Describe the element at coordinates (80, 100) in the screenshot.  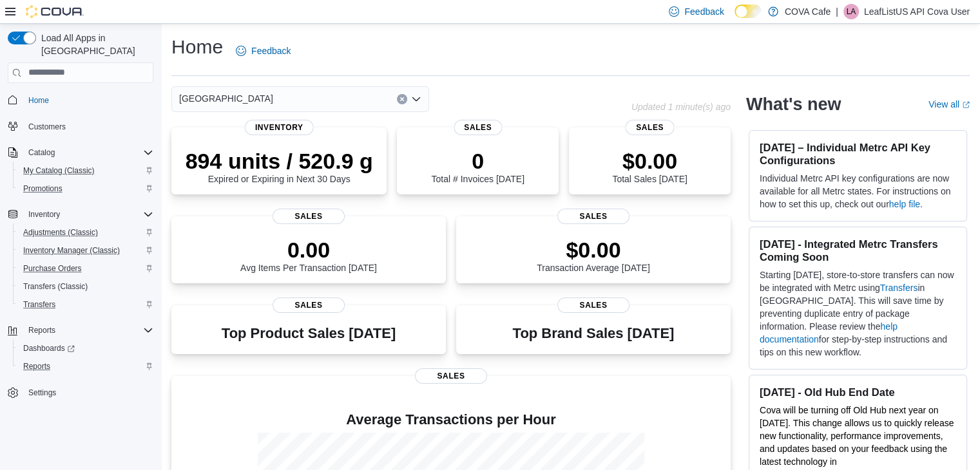
I see `button: Home` at that location.